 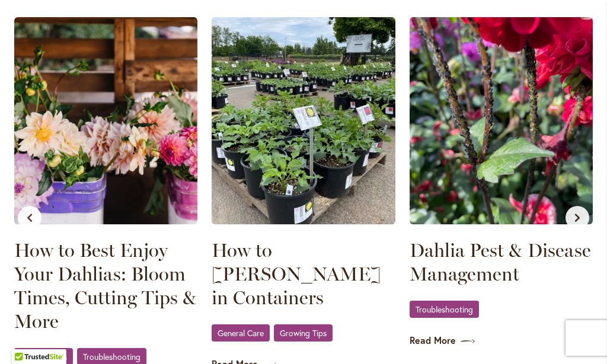 I want to click on button: Previous slide, so click(x=30, y=218).